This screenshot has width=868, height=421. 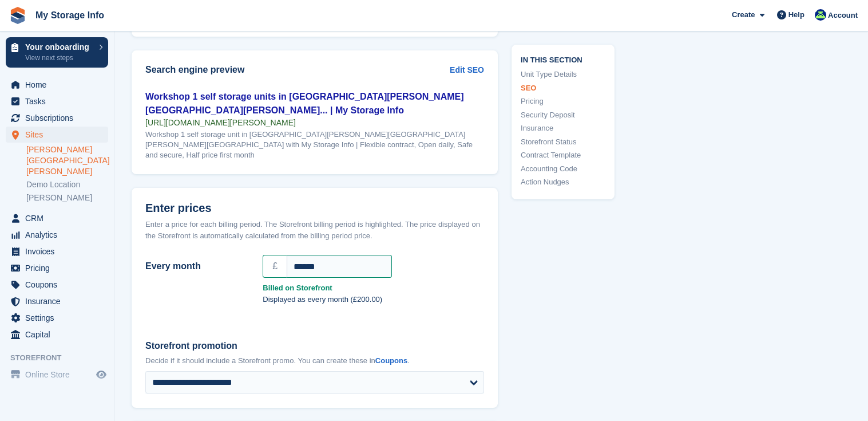 I want to click on img: stora-icon-8386f47178a22dfd0bd8f6a31ec36ba5ce8667c1dd55bd0f319d3a0aa187defe.svg, so click(x=18, y=16).